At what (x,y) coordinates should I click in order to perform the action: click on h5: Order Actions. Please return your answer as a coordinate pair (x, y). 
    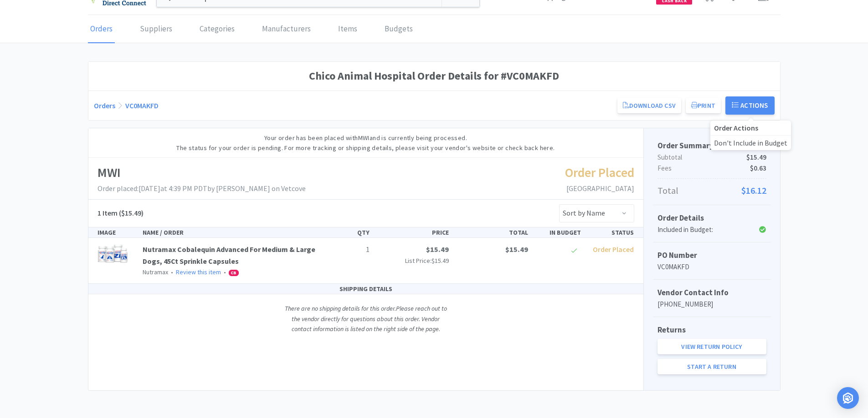
    Looking at the image, I should click on (750, 128).